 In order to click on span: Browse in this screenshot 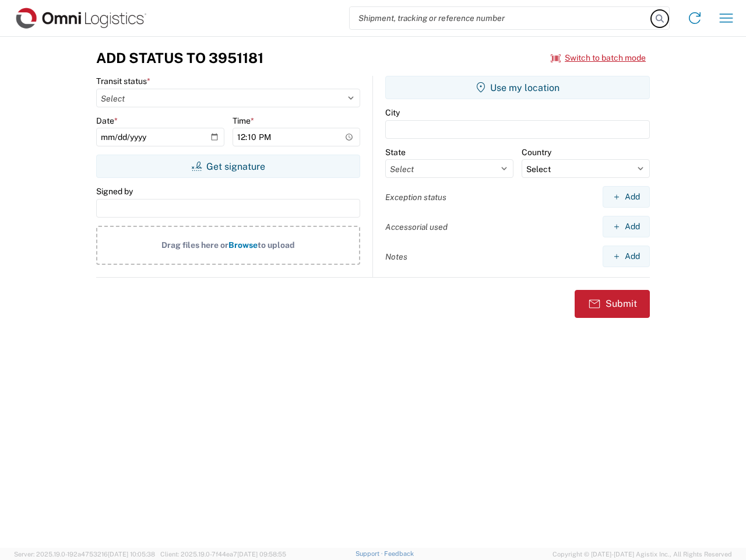, I will do `click(243, 245)`.